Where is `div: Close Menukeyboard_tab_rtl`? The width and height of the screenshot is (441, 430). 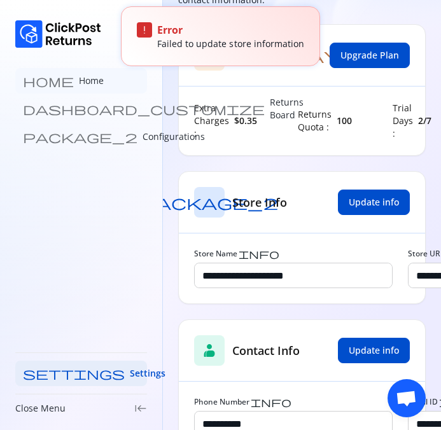
div: Close Menukeyboard_tab_rtl is located at coordinates (81, 408).